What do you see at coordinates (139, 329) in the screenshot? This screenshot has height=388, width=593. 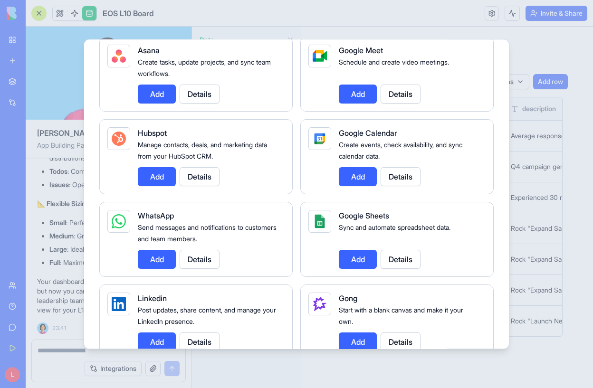 I see `span: disappointed reaction` at bounding box center [139, 329].